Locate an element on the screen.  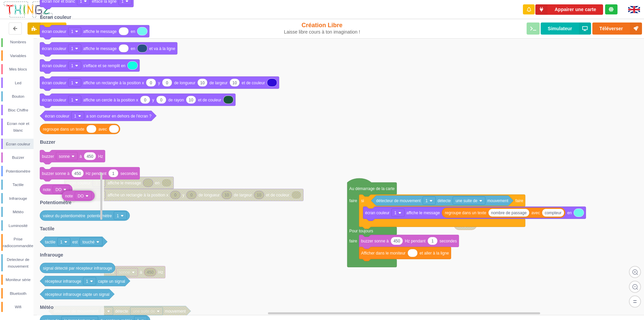
img: gb.png is located at coordinates (634, 9).